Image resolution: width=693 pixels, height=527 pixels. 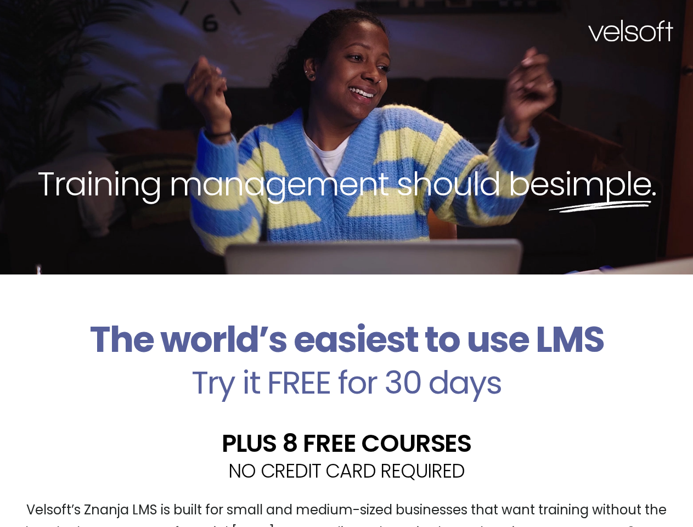 What do you see at coordinates (346, 383) in the screenshot?
I see `h2: Try it FREE for 30 days` at bounding box center [346, 383].